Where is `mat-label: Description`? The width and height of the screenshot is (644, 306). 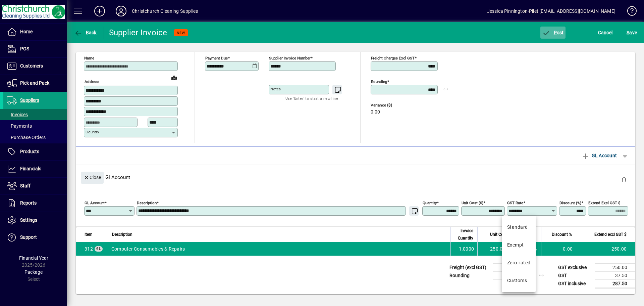
mat-label: Description is located at coordinates (147, 202).